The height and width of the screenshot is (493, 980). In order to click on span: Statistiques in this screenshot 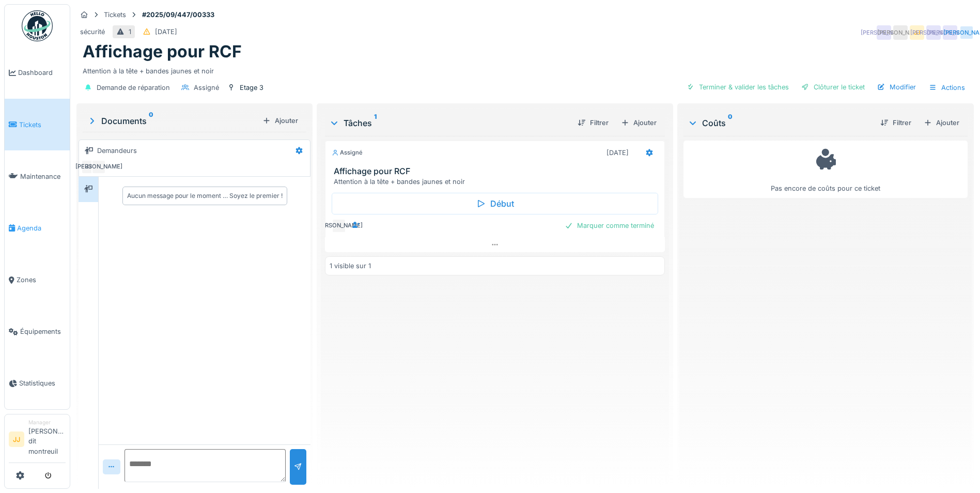, I will do `click(42, 383)`.